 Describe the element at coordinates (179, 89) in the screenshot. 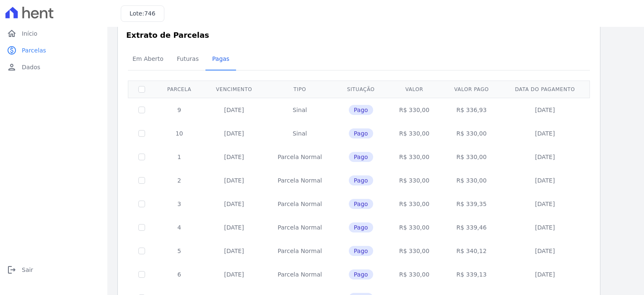

I see `th: Parcela` at that location.